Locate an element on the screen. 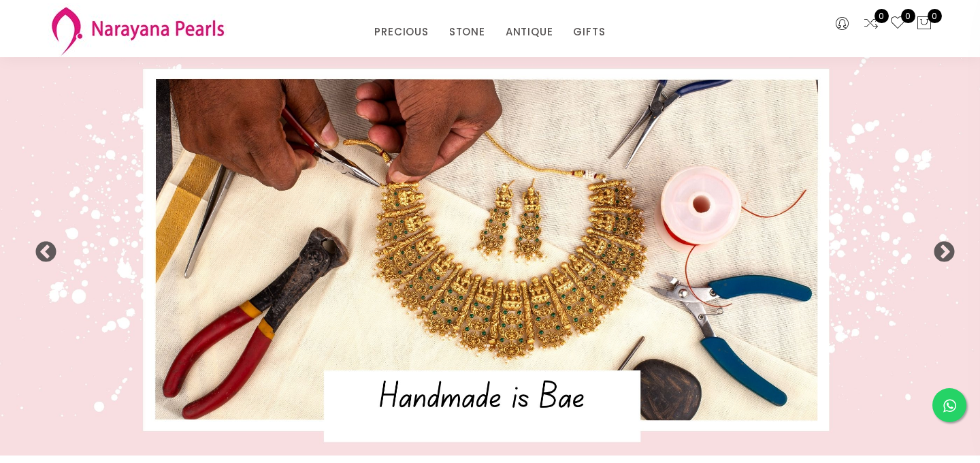 The width and height of the screenshot is (980, 463). button: Previous is located at coordinates (41, 248).